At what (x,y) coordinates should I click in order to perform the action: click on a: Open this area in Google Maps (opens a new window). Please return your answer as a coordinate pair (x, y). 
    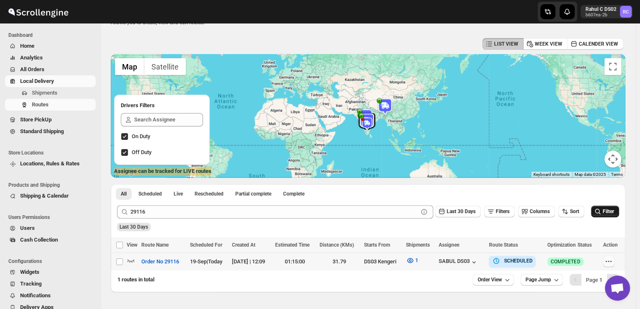
    Looking at the image, I should click on (127, 172).